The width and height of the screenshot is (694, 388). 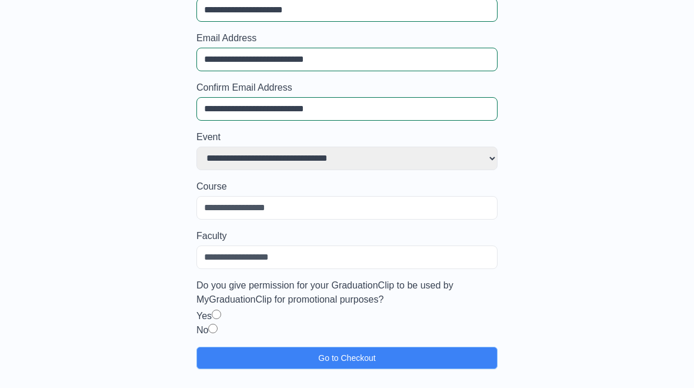 What do you see at coordinates (347, 236) in the screenshot?
I see `label: Faculty` at bounding box center [347, 236].